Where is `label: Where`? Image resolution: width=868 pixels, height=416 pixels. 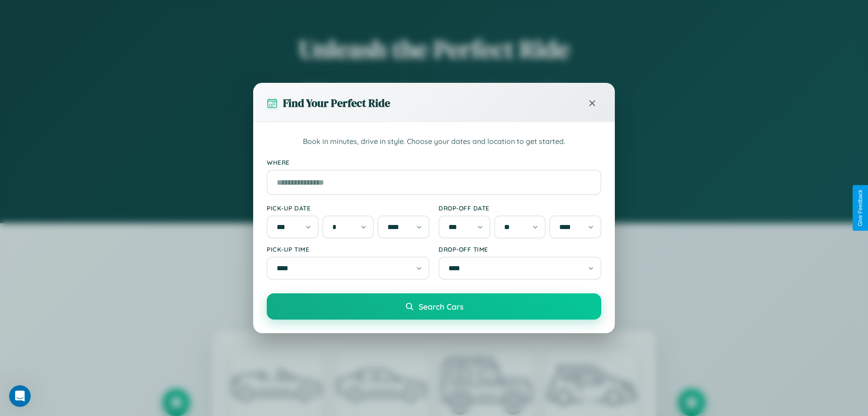
label: Where is located at coordinates (434, 162).